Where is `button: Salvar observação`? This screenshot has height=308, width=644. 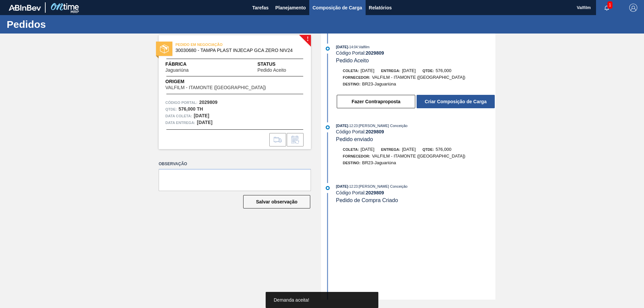
button: Salvar observação is located at coordinates (276, 202).